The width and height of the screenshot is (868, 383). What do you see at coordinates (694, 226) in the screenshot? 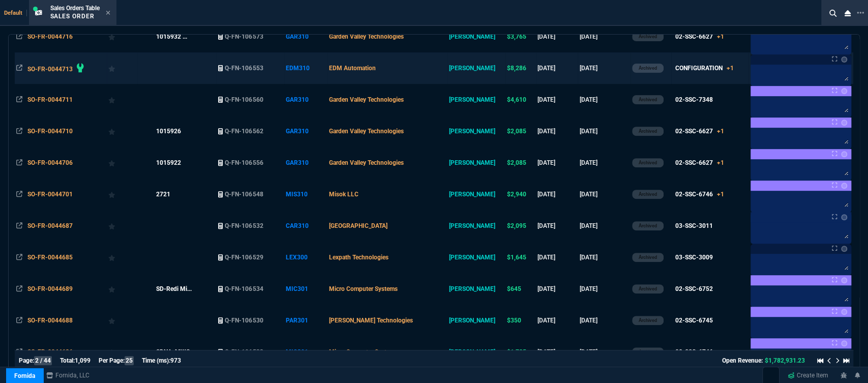
I see `div: 03-SSC-3011` at bounding box center [694, 226].